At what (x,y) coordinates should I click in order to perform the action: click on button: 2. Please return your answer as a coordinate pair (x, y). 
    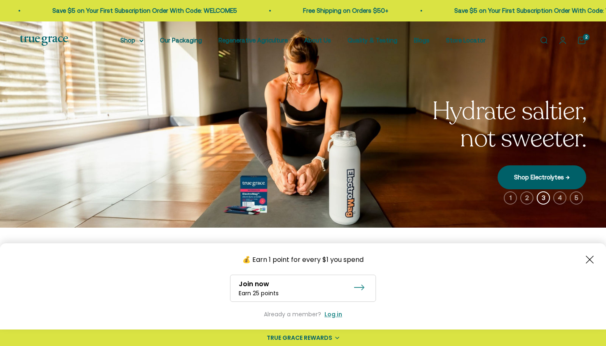
    Looking at the image, I should click on (527, 198).